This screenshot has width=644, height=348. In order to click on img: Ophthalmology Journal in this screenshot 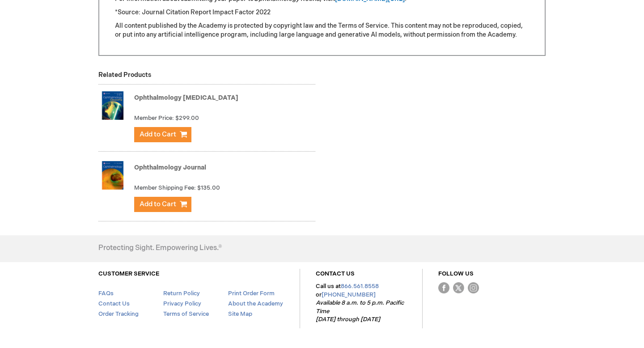, I will do `click(113, 175)`.